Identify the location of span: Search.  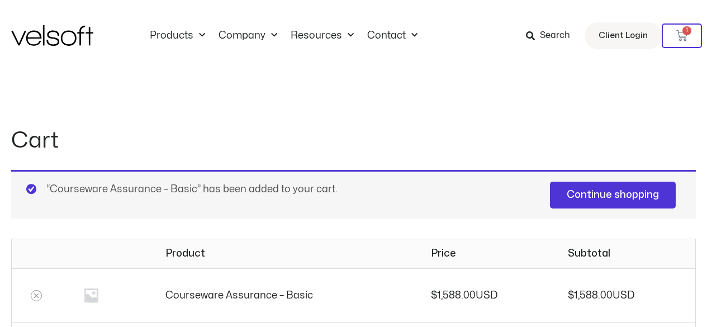
(555, 36).